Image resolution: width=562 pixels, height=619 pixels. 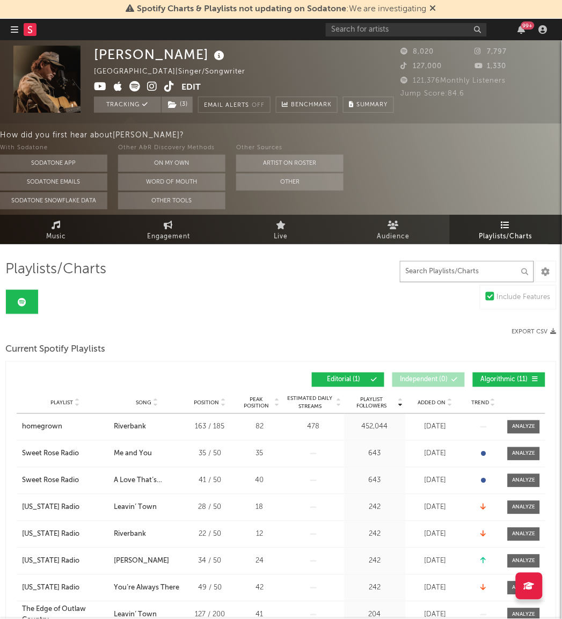 What do you see at coordinates (55, 350) in the screenshot?
I see `span: Current Spotify Playlists` at bounding box center [55, 350].